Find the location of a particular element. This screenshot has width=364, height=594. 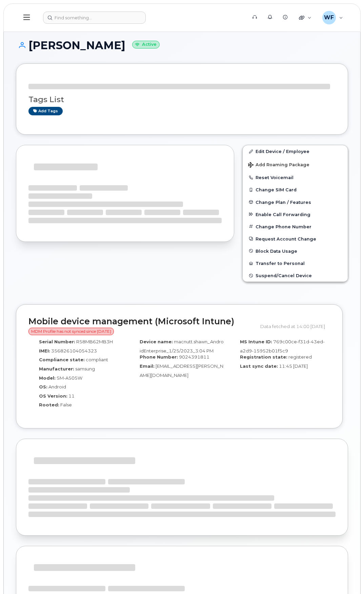

button: Block Data Usage is located at coordinates (295, 251).